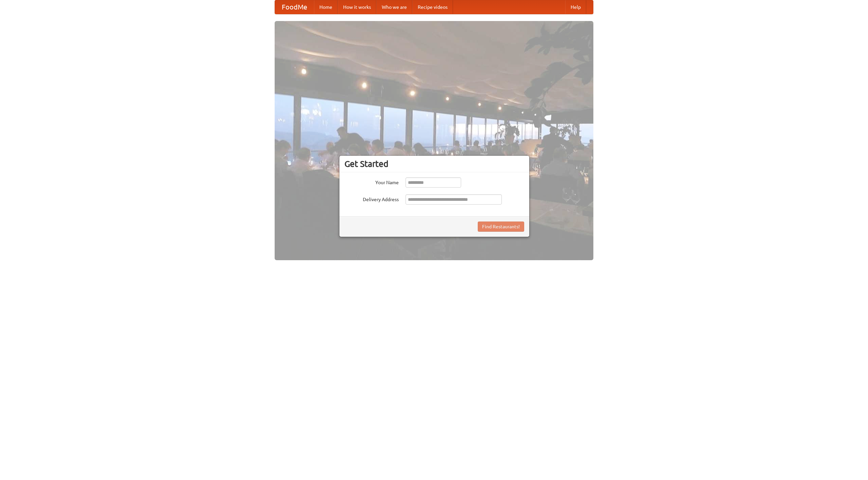  I want to click on a: Recipe videos, so click(433, 7).